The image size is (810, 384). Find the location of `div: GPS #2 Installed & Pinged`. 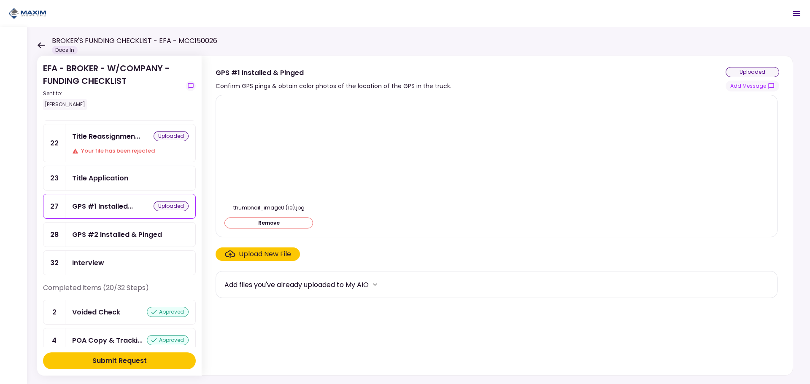

div: GPS #2 Installed & Pinged is located at coordinates (117, 235).